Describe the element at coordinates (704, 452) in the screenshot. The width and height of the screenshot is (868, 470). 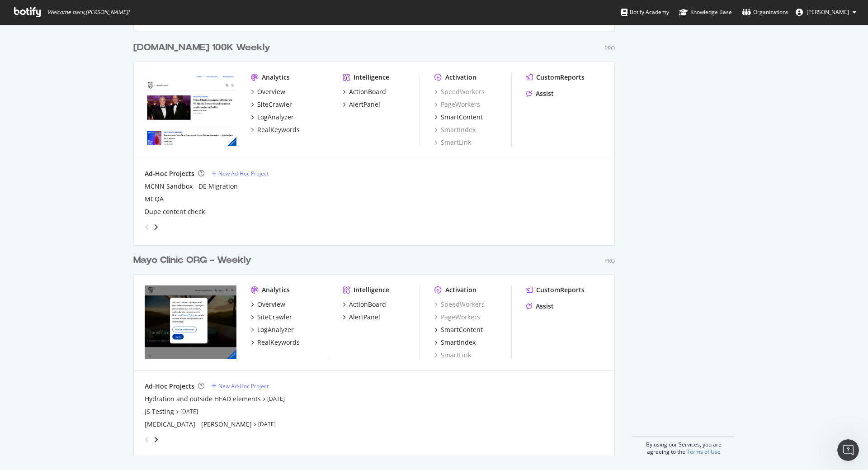
I see `a: Terms of Use` at that location.